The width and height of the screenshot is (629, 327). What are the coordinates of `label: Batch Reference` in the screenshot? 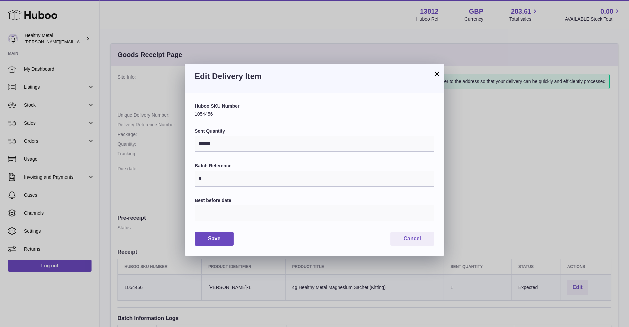 It's located at (315, 165).